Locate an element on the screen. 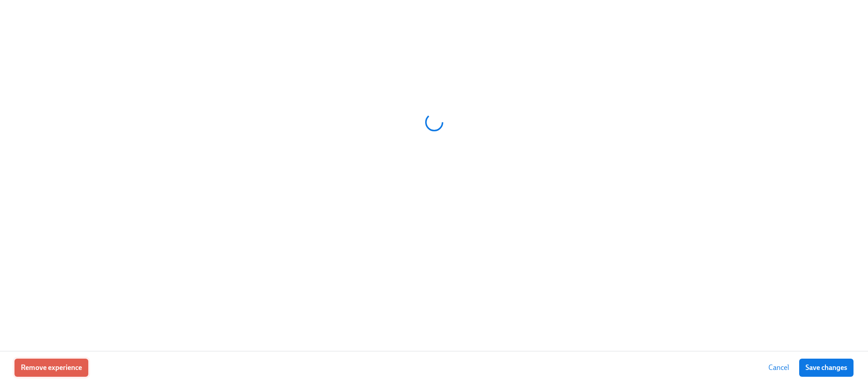 Image resolution: width=868 pixels, height=384 pixels. button: Save changes is located at coordinates (826, 368).